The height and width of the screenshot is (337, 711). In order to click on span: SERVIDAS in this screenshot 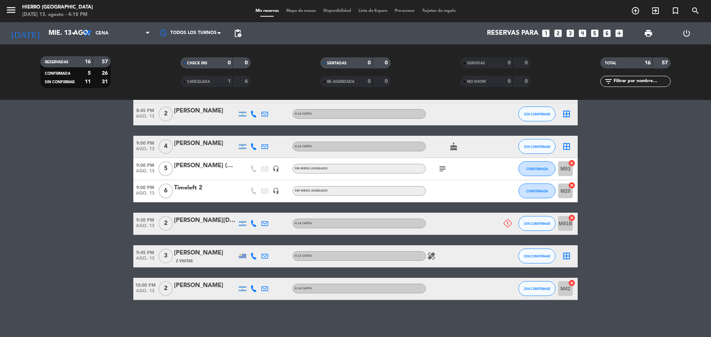, I will do `click(476, 63)`.